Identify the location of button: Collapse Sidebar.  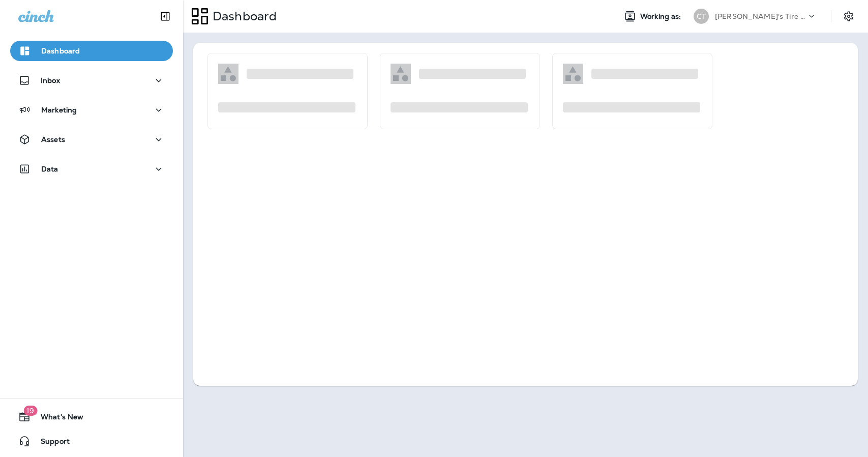
(165, 16).